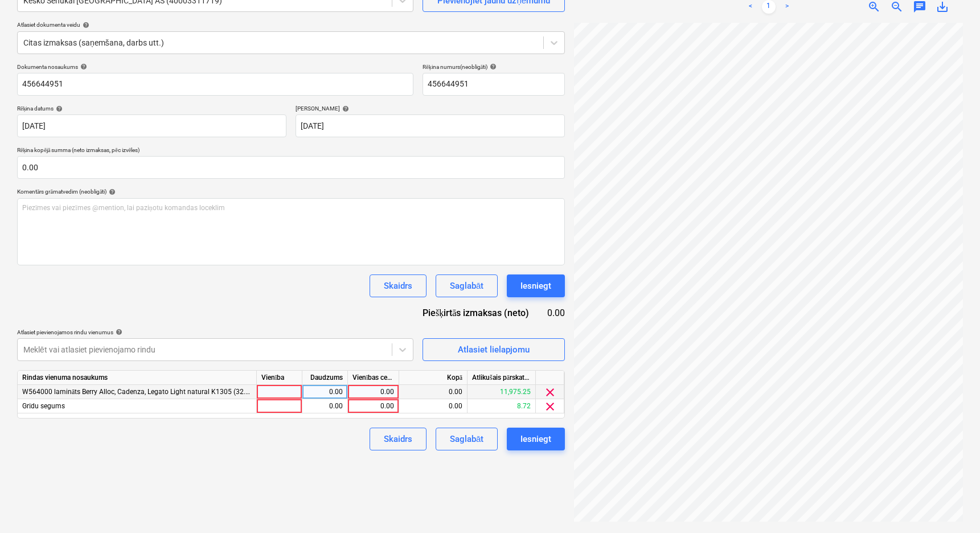 The width and height of the screenshot is (980, 533). I want to click on div: Atlikušais pārskatītais budžets, so click(502, 377).